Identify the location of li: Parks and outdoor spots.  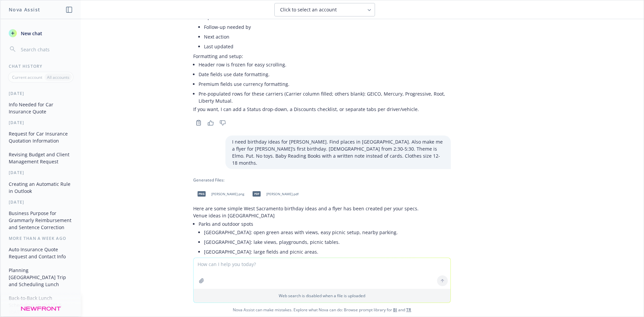
(324, 239).